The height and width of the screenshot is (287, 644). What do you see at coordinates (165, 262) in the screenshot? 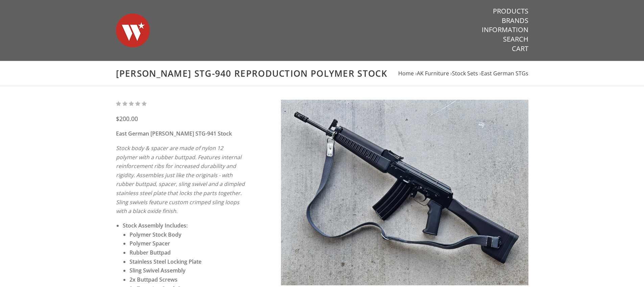
I see `strong: Stainless Steel Locking Plate` at bounding box center [165, 262].